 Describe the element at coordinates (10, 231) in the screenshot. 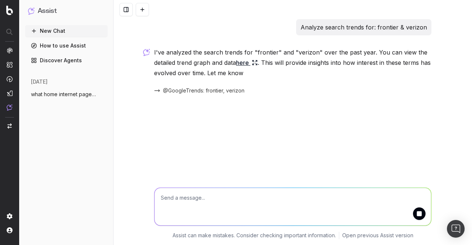

I see `img: My account` at that location.